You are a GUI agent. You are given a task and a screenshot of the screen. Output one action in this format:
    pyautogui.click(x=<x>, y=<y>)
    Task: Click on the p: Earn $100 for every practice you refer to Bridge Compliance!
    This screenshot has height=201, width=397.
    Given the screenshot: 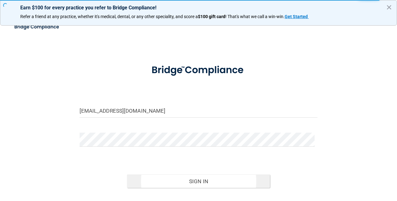 What is the action you would take?
    pyautogui.click(x=199, y=7)
    